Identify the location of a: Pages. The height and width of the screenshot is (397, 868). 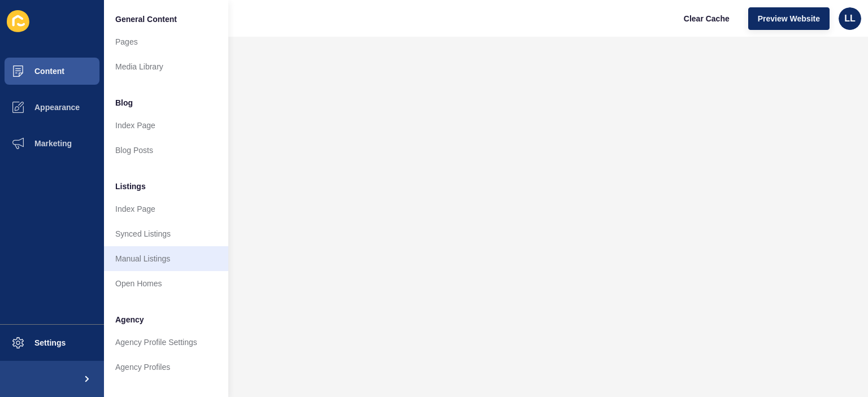
(166, 42).